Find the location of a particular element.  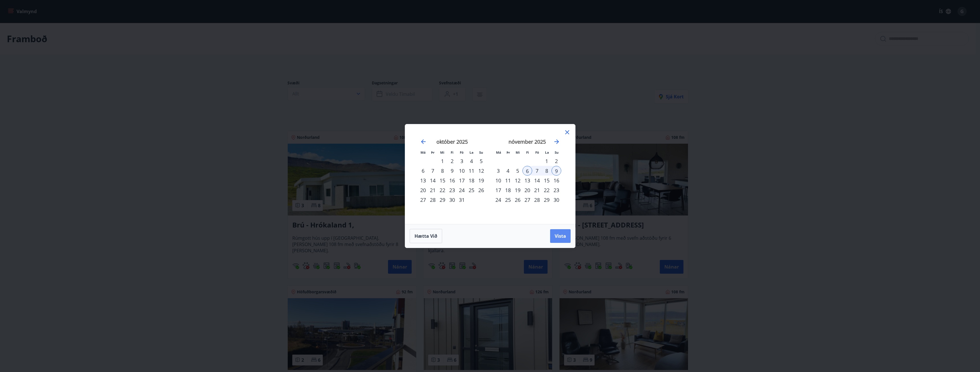

td: Choose laugardagur, 18. október 2025 as your check-in date. It’s available. is located at coordinates (472, 180).